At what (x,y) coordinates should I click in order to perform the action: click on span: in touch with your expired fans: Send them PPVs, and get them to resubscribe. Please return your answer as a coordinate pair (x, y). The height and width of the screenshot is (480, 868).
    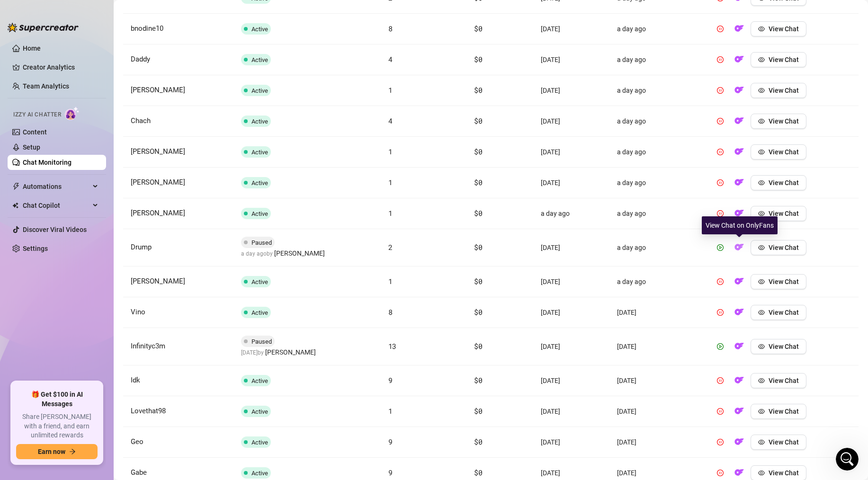
    Looking at the image, I should click on (85, 111).